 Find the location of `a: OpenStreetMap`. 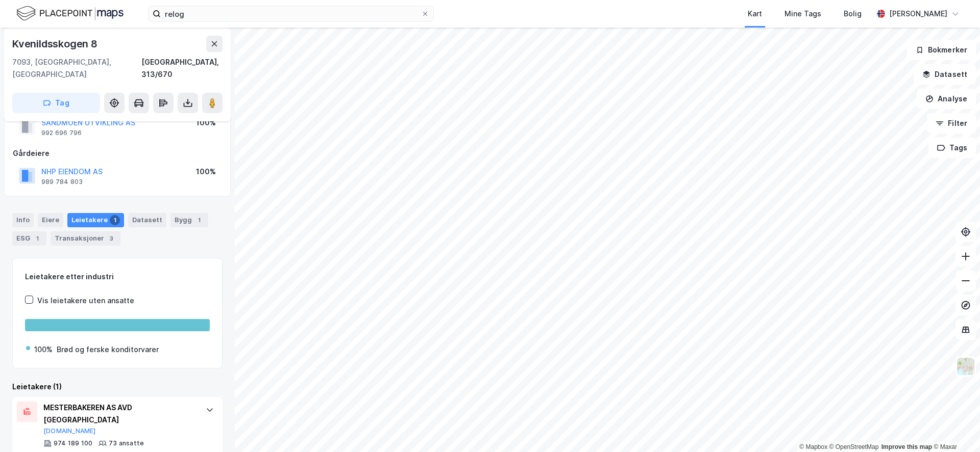

a: OpenStreetMap is located at coordinates (854, 447).